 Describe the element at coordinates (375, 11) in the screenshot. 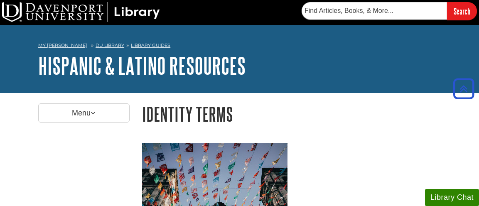

I see `input: Find Articles, Books, & More...` at that location.